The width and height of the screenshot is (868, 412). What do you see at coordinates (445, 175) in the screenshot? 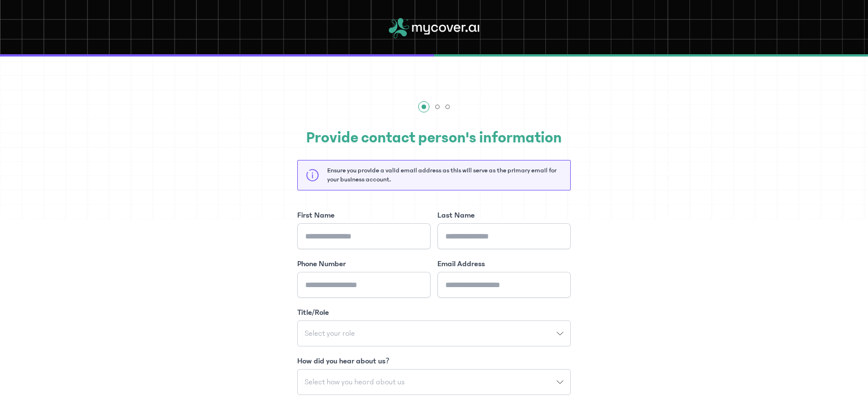
I see `p: Ensure you provide a valid email address as this will serve as the primary email for your busines...` at bounding box center [445, 175].